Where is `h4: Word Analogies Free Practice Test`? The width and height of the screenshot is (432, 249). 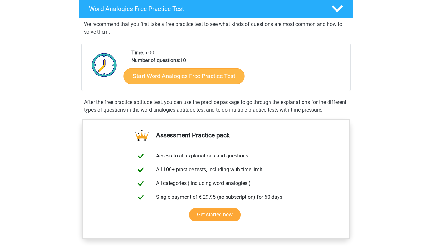
h4: Word Analogies Free Practice Test is located at coordinates (205, 9).